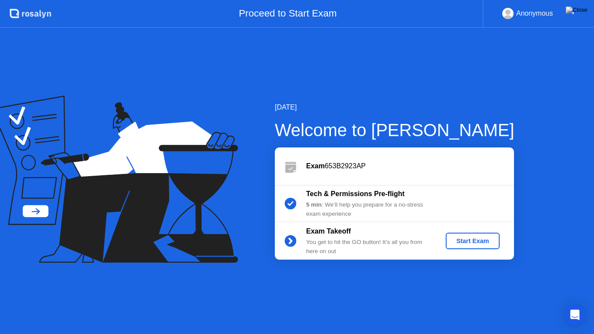 Image resolution: width=594 pixels, height=334 pixels. I want to click on div: Anonymous, so click(534, 13).